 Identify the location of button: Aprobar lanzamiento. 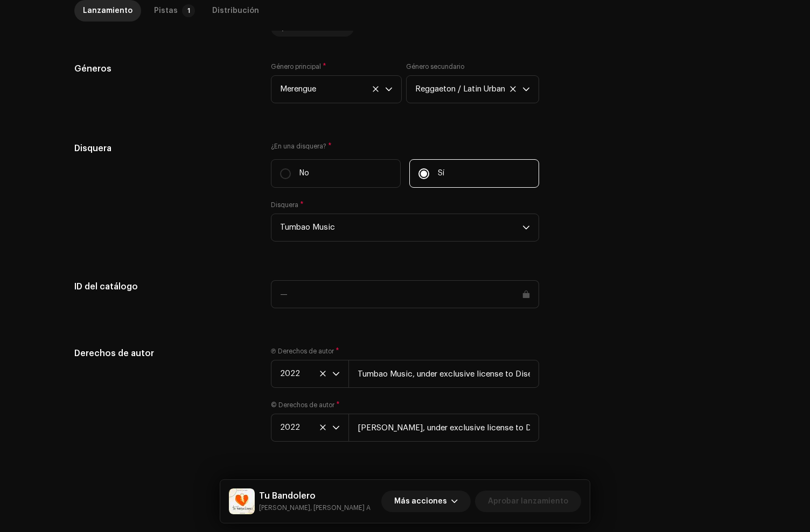
(527, 501).